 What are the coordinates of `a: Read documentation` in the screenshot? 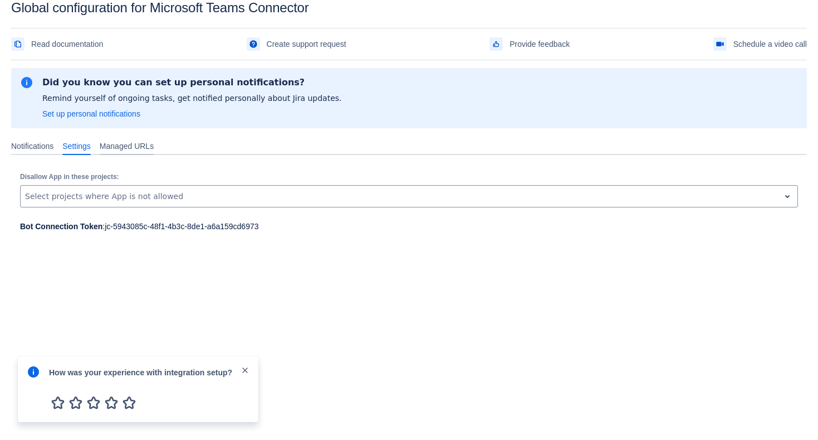 It's located at (57, 44).